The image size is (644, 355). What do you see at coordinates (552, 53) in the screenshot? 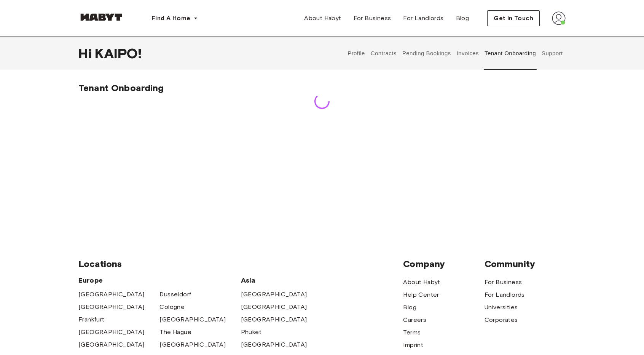
I see `button: Support` at bounding box center [552, 53].